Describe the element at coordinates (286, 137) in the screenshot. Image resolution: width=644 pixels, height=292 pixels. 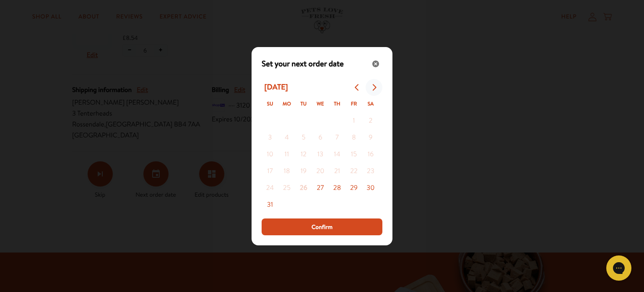
I see `button: 4` at that location.